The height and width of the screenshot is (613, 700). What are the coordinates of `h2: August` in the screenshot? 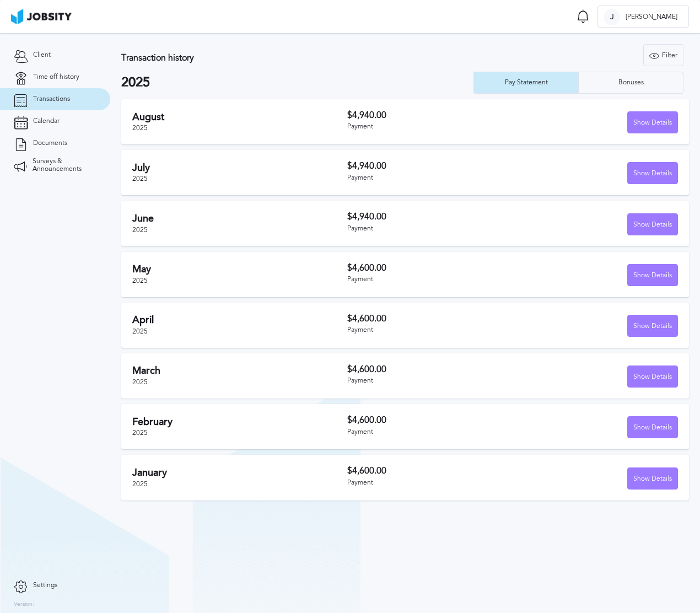 It's located at (240, 117).